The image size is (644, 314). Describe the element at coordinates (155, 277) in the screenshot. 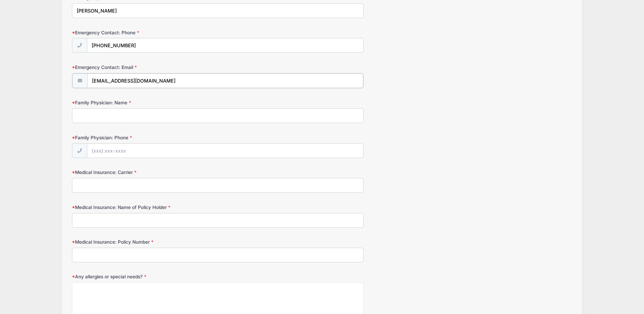

I see `label: Any allergies or special needs?` at that location.